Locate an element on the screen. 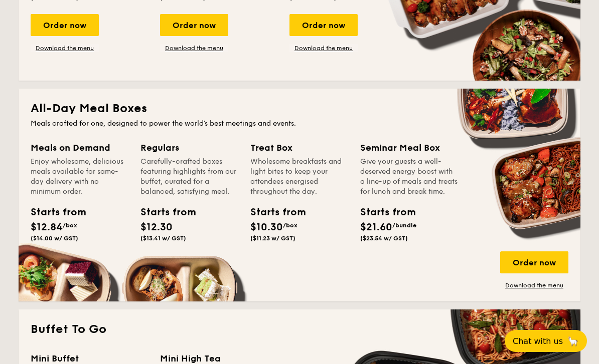 This screenshot has height=364, width=599. div: Wholesome breakfasts and light bites to keep your attendees energised throughout the day. is located at coordinates (299, 177).